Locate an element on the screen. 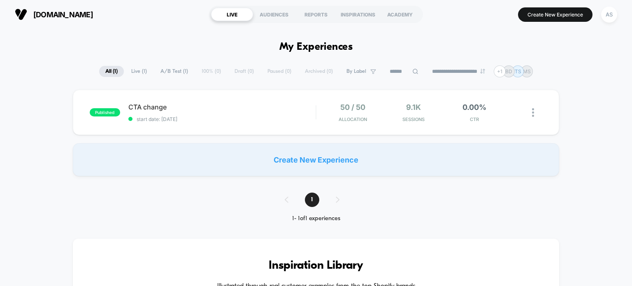  button: AS is located at coordinates (609, 14).